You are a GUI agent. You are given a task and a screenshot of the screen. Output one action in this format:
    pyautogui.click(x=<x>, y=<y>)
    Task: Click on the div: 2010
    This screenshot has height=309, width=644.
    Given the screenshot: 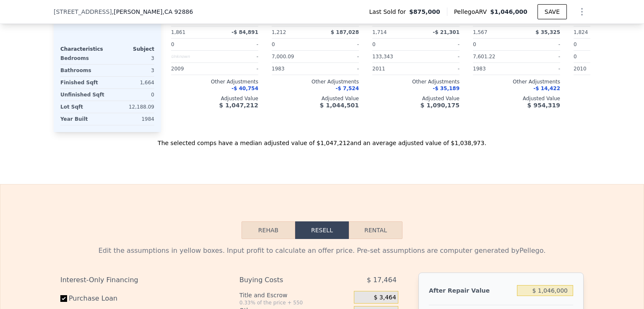 What is the action you would take?
    pyautogui.click(x=594, y=69)
    